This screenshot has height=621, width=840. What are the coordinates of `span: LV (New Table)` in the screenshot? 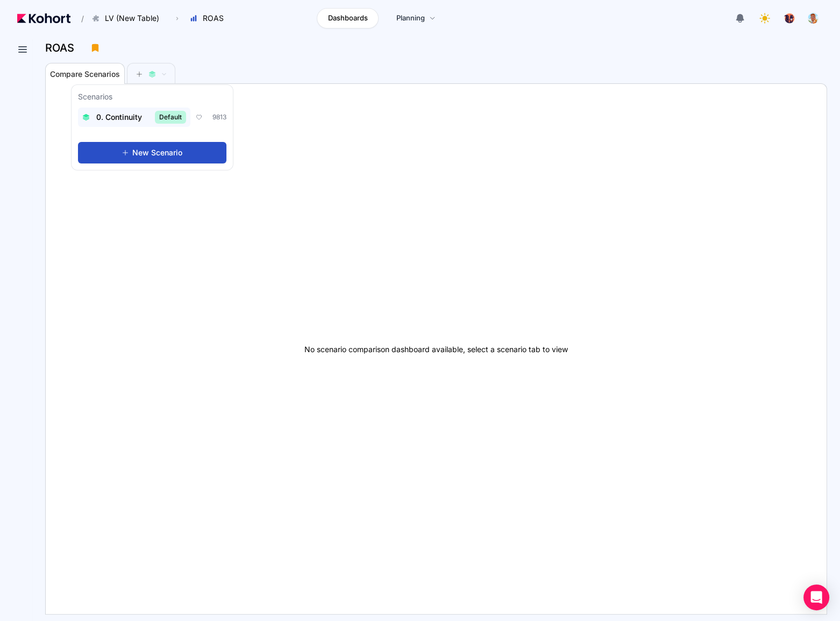 It's located at (131, 18).